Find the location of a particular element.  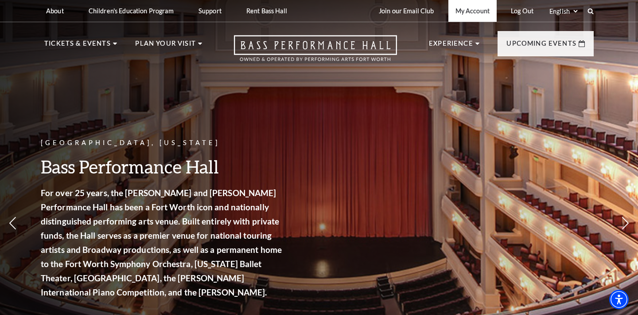

p: Tickets & Events is located at coordinates (78, 46).